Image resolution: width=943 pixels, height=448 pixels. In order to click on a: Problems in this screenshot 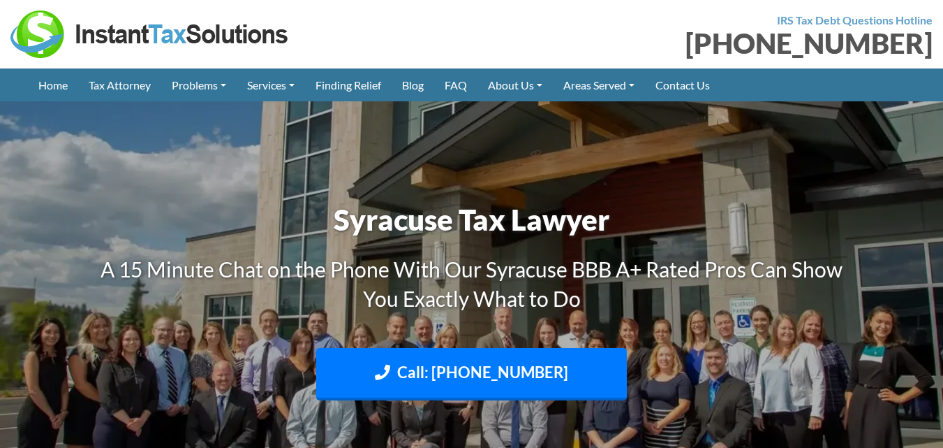, I will do `click(199, 84)`.